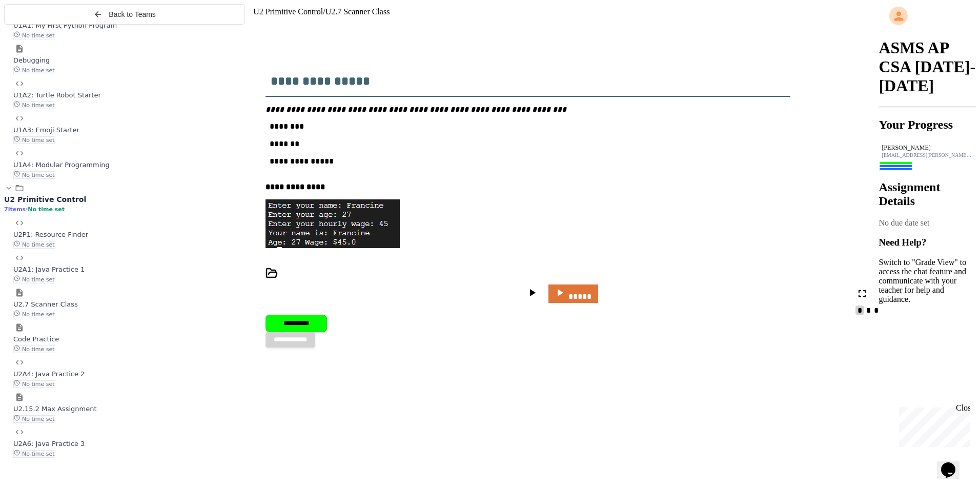  Describe the element at coordinates (57, 95) in the screenshot. I see `span: U1A2: Turtle Robot Starter` at that location.